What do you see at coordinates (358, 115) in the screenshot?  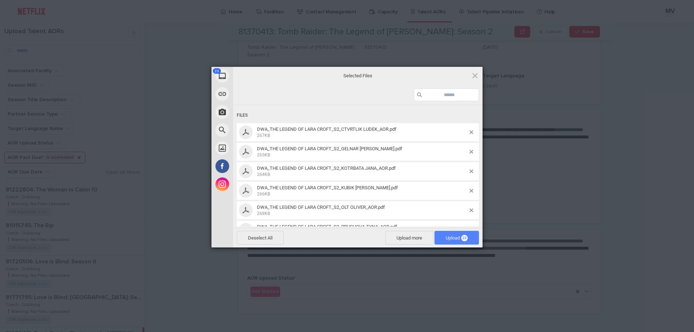 I see `div: Files` at bounding box center [358, 115].